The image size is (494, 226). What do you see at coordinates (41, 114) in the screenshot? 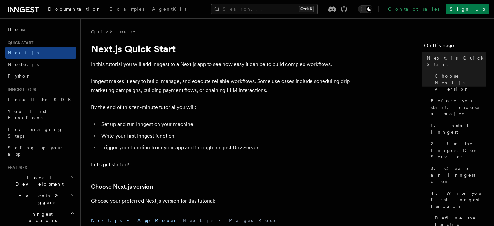
I see `a: Your first Functions` at bounding box center [41, 114].